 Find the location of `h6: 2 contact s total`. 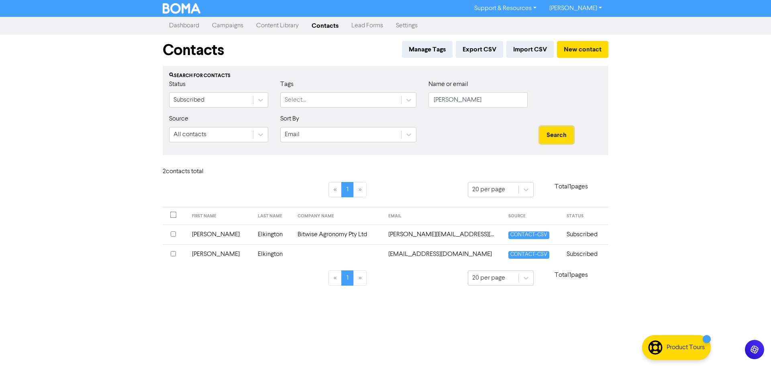

h6: 2 contact s total is located at coordinates (195, 171).